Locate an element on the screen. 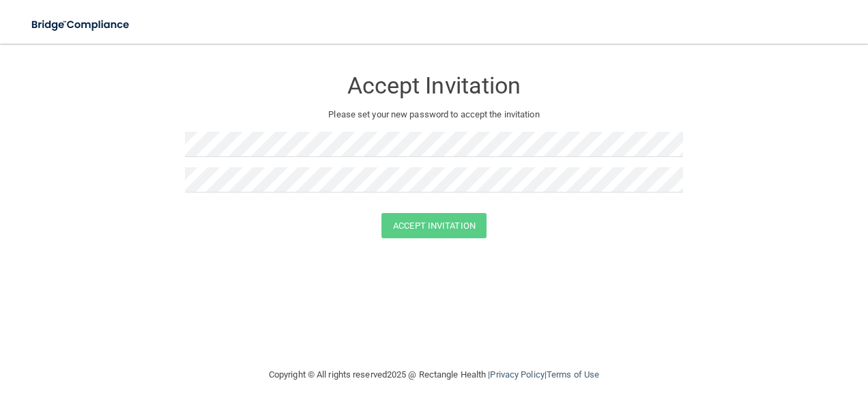 The height and width of the screenshot is (411, 868). img: bridge_compliance_login_screen.278c3ca4.svg is located at coordinates (81, 24).